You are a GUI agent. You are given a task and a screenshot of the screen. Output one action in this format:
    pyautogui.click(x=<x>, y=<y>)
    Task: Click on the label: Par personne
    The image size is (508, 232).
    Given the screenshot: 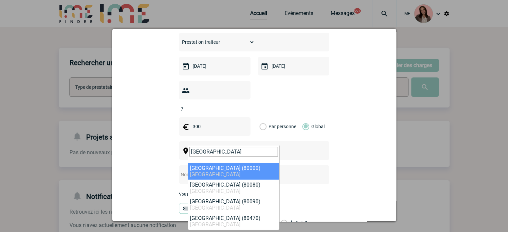 What is the action you would take?
    pyautogui.click(x=263, y=127)
    